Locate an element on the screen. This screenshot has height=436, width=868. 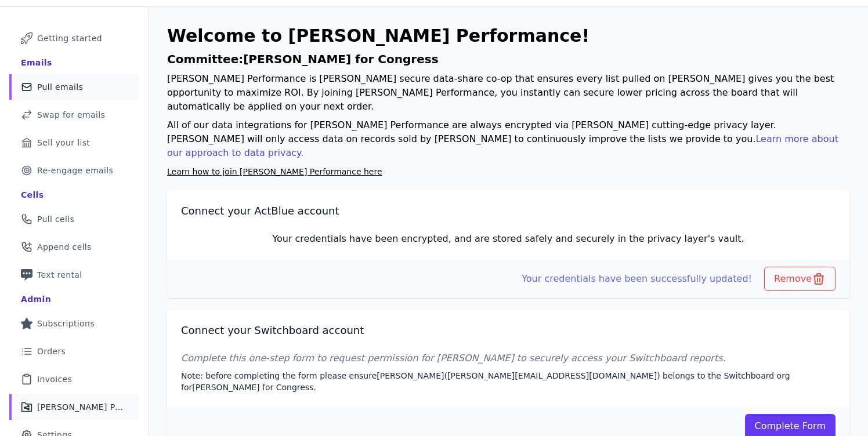
span: Text rental is located at coordinates (60, 275).